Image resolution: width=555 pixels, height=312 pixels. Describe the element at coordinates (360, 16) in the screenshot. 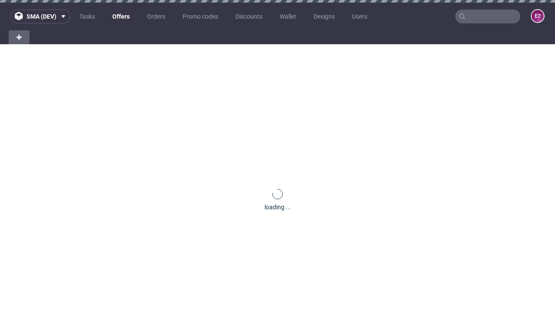

I see `a: Users` at that location.